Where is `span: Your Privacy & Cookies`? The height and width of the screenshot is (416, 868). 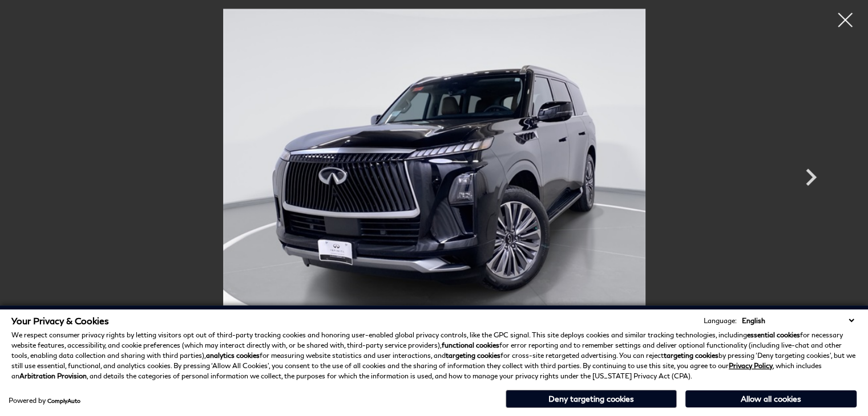
span: Your Privacy & Cookies is located at coordinates (60, 321).